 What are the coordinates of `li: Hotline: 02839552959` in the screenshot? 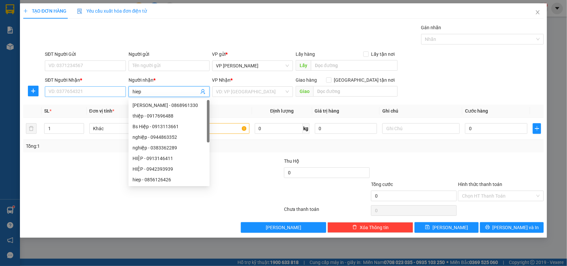 It's located at (170, 29).